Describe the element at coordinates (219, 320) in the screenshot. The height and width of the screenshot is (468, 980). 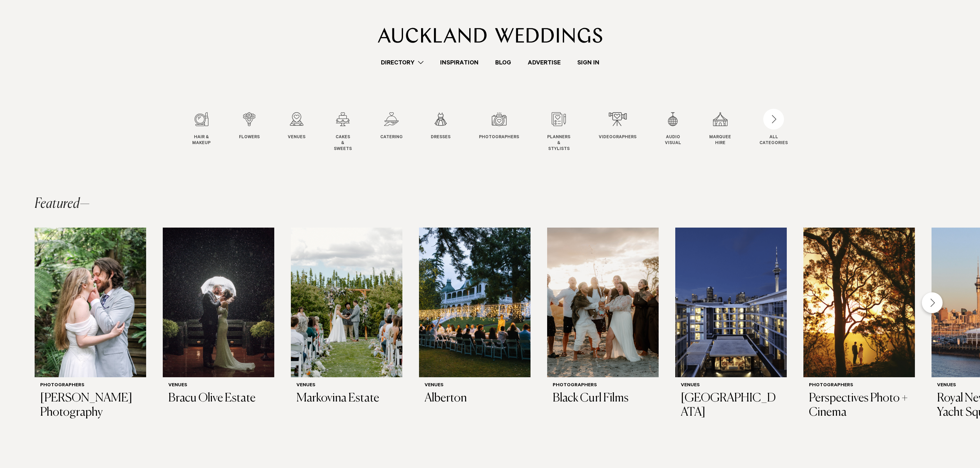
I see `a: rainy wedding at bracu estate Venues Bracu Olive Estate` at that location.